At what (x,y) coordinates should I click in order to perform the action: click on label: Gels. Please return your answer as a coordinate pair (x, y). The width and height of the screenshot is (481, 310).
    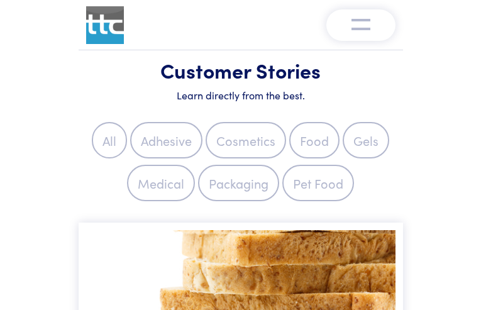
    Looking at the image, I should click on (366, 140).